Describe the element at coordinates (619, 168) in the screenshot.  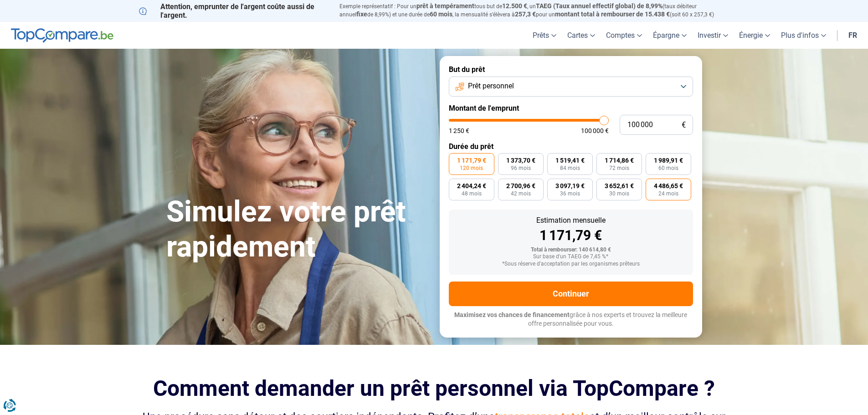
I see `span: 72 mois` at that location.